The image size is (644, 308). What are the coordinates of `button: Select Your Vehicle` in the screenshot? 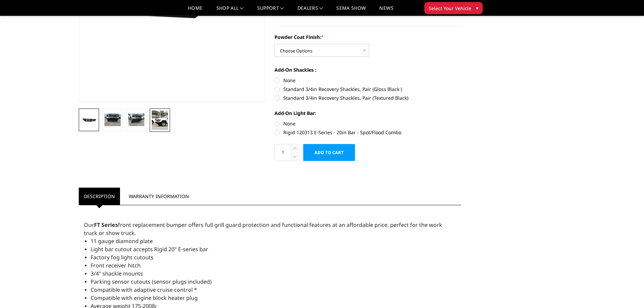 It's located at (454, 8).